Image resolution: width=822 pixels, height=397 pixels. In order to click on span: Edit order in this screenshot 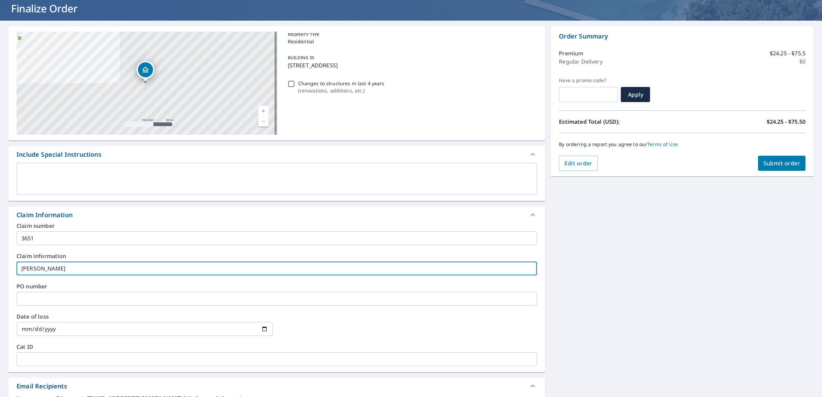, I will do `click(578, 163)`.